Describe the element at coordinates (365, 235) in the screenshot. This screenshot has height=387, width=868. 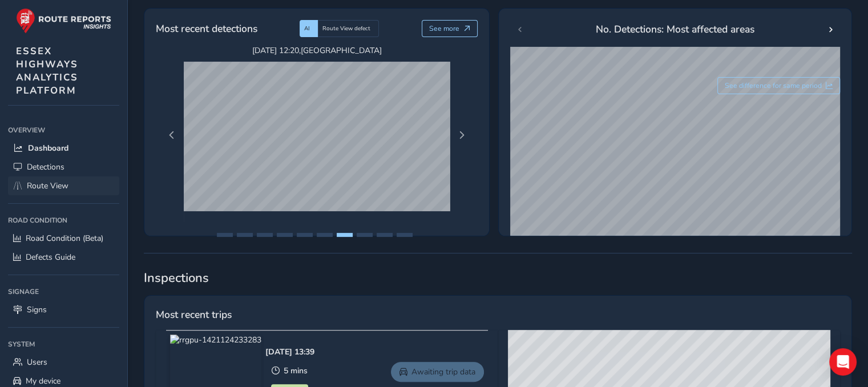
I see `button: Page 8` at that location.